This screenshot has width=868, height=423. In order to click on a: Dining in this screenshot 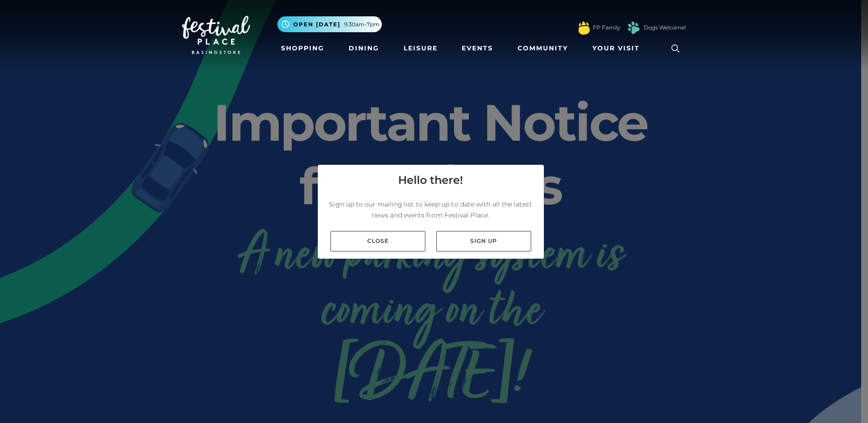, I will do `click(363, 48)`.